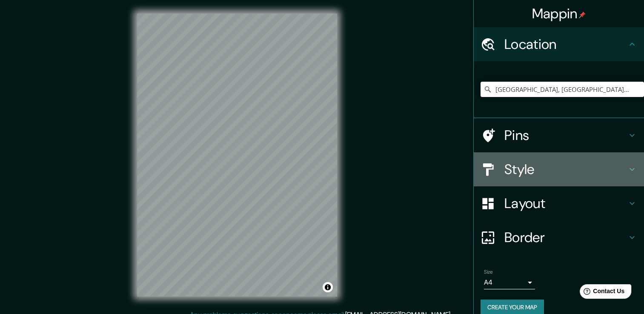  I want to click on div: Pins, so click(559, 135).